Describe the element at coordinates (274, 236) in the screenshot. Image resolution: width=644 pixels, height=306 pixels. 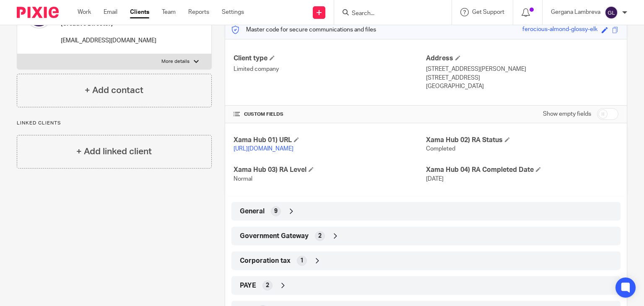
I see `span: Government Gateway` at that location.